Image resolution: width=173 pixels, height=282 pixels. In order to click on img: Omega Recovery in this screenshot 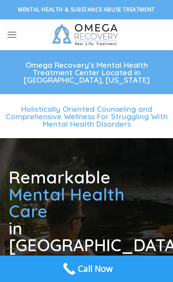, I will do `click(86, 35)`.